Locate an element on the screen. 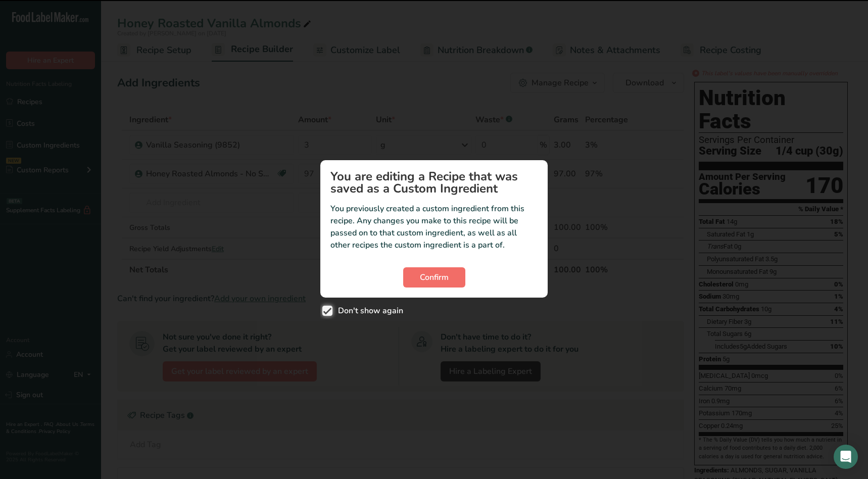  h1: You are editing a Recipe that was saved as a Custom Ingredient is located at coordinates (434, 183).